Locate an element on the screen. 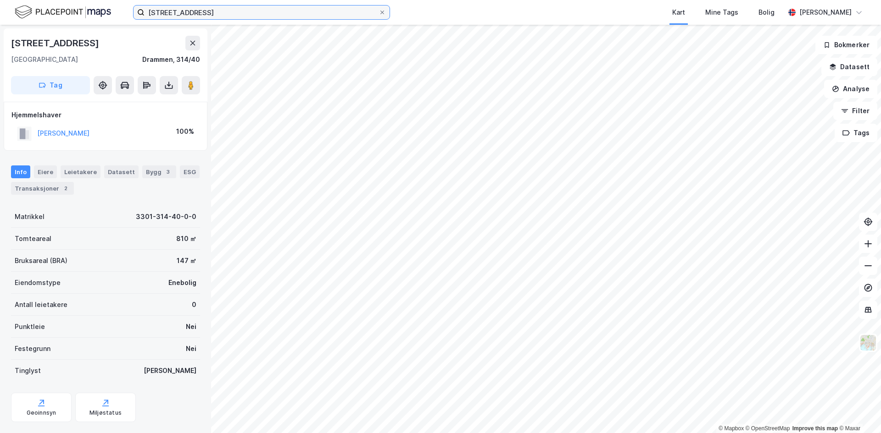  div: Tinglyst is located at coordinates (28, 371).